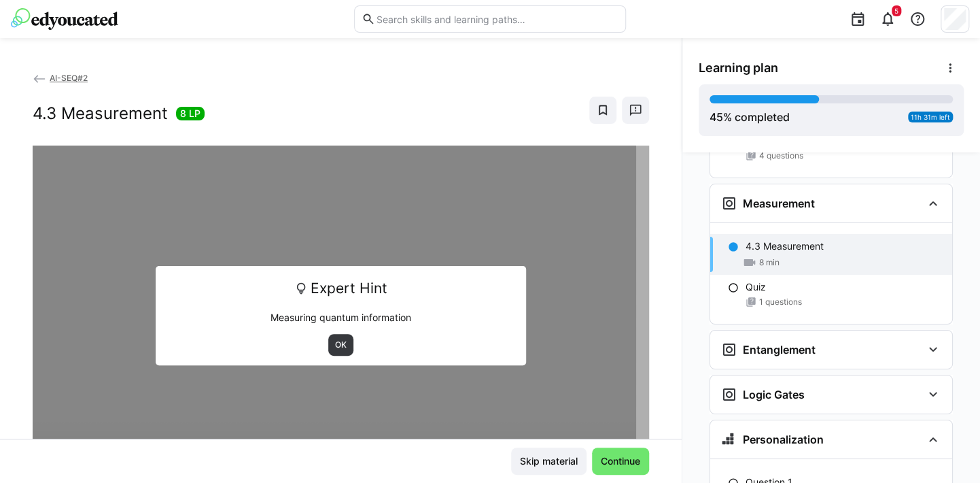 The height and width of the screenshot is (483, 980). What do you see at coordinates (756, 287) in the screenshot?
I see `p: Quiz` at bounding box center [756, 287].